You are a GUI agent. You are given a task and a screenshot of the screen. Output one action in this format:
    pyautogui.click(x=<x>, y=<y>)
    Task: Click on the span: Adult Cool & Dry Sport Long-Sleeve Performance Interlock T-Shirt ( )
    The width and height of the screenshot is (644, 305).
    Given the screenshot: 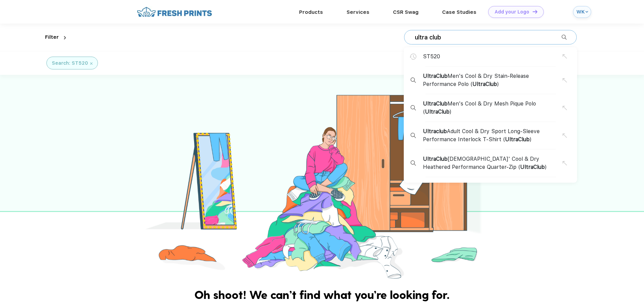 What is the action you would take?
    pyautogui.click(x=493, y=136)
    